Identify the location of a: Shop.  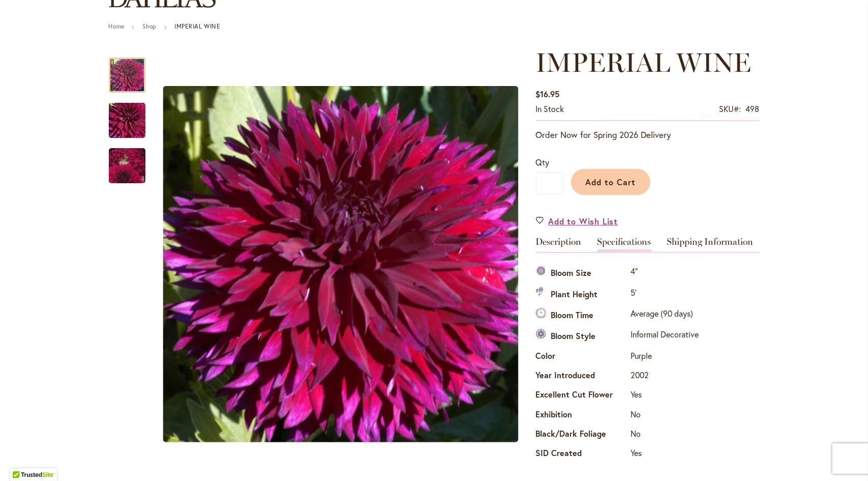
(149, 26).